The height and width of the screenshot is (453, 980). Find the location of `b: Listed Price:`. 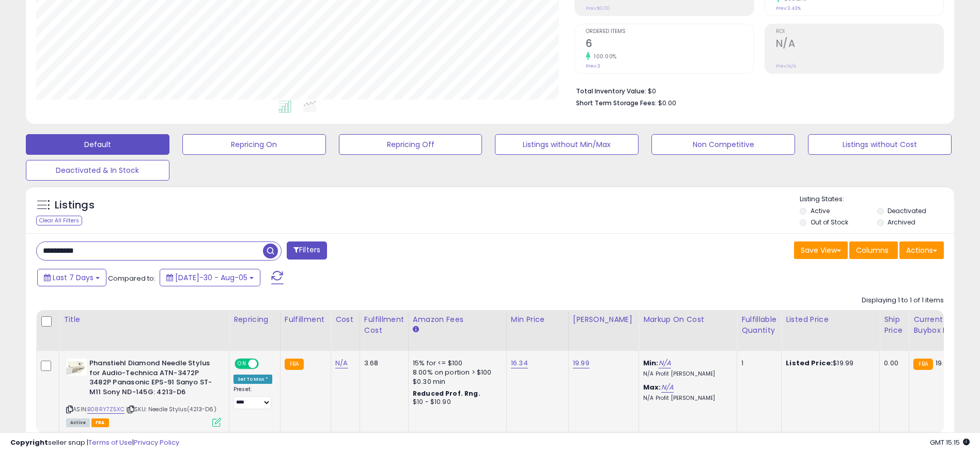

b: Listed Price: is located at coordinates (809, 363).